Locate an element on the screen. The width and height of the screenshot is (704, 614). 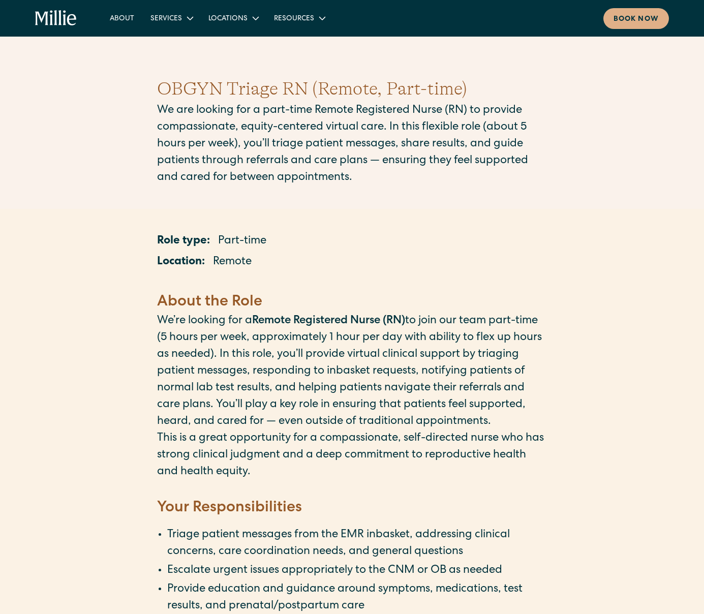
h1: OBGYN Triage RN (Remote, Part-time) is located at coordinates (352, 89).